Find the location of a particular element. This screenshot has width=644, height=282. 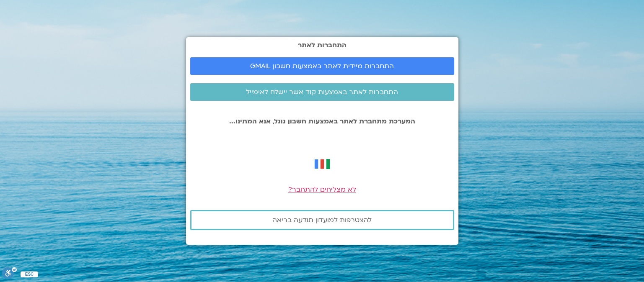

span: התחברות מיידית לאתר באמצעות חשבון GMAIL is located at coordinates (322, 66).